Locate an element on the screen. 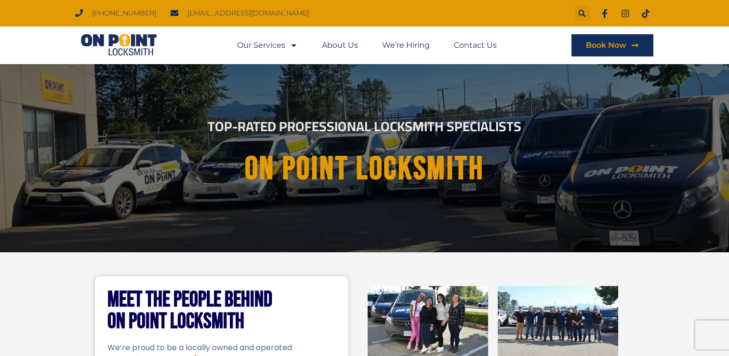 This screenshot has height=356, width=729. a: About Us is located at coordinates (340, 45).